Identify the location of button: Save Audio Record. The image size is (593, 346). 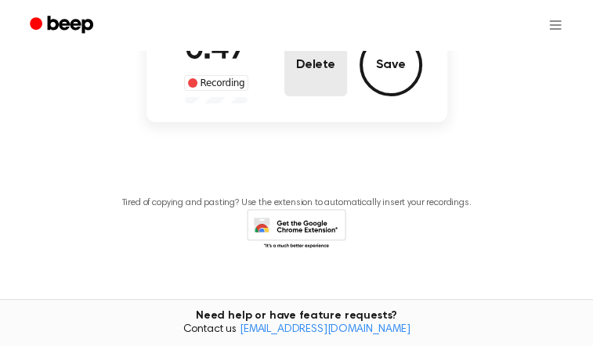
(391, 65).